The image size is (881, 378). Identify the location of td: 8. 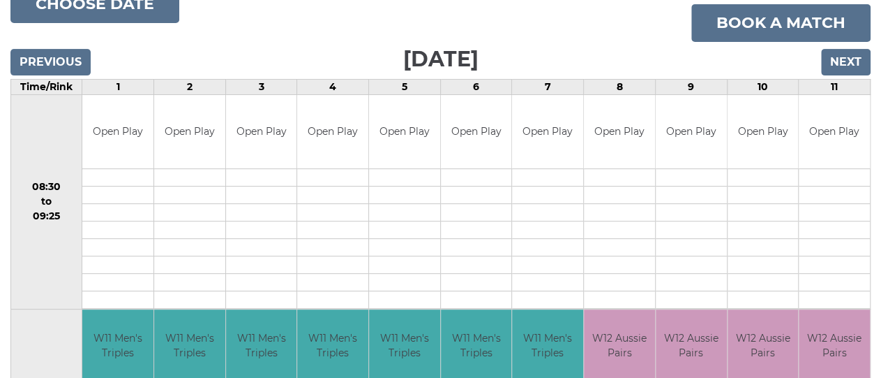
(620, 87).